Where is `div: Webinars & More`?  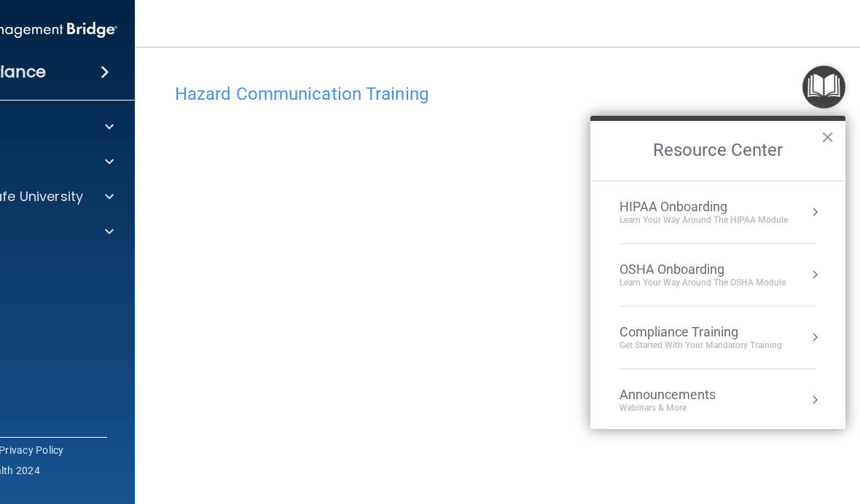
div: Webinars & More is located at coordinates (682, 408).